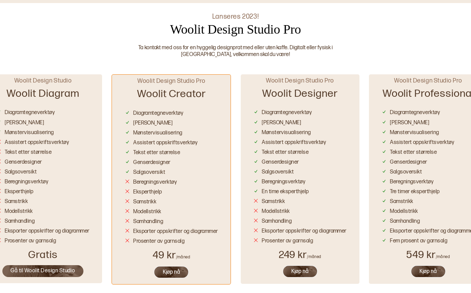 Image resolution: width=471 pixels, height=293 pixels. Describe the element at coordinates (300, 95) in the screenshot. I see `div: Woolit Designer` at that location.